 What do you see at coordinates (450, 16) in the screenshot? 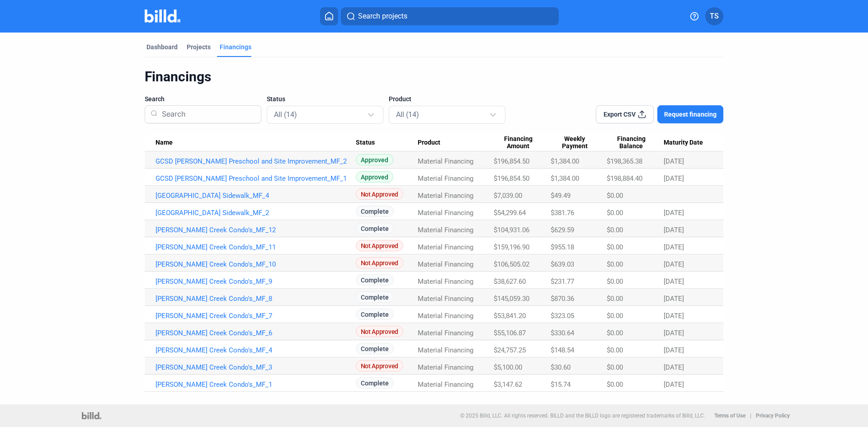
I see `button: Search projects` at bounding box center [450, 16].